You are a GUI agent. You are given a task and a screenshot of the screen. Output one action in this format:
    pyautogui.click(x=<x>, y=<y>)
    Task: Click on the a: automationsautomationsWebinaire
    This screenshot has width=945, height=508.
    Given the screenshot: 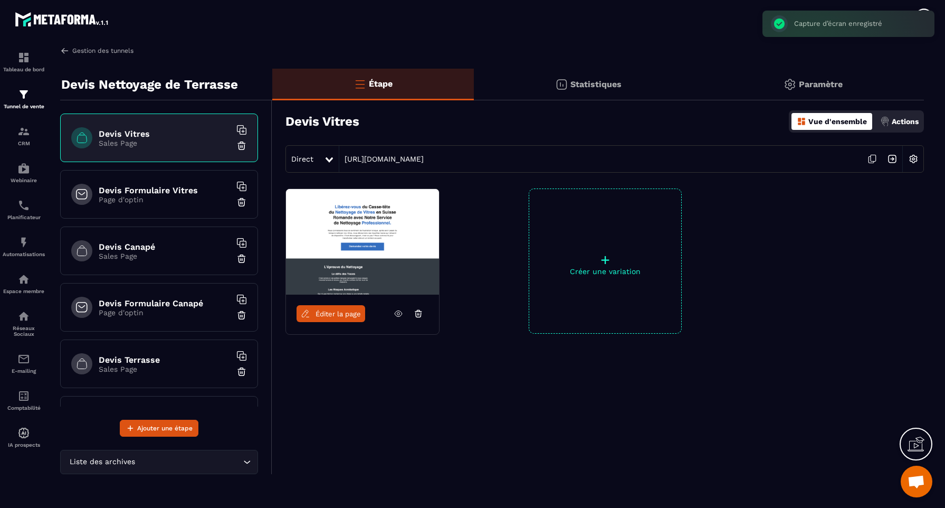 What is the action you would take?
    pyautogui.click(x=24, y=173)
    